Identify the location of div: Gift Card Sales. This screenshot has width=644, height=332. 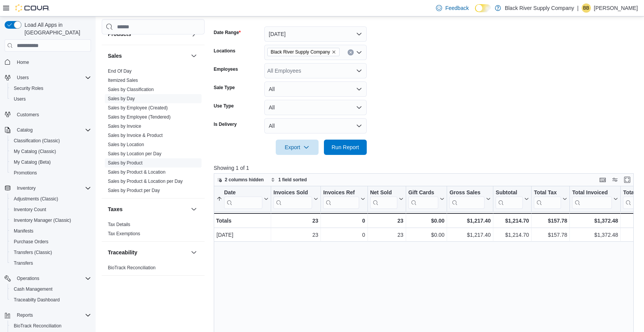
(423, 199).